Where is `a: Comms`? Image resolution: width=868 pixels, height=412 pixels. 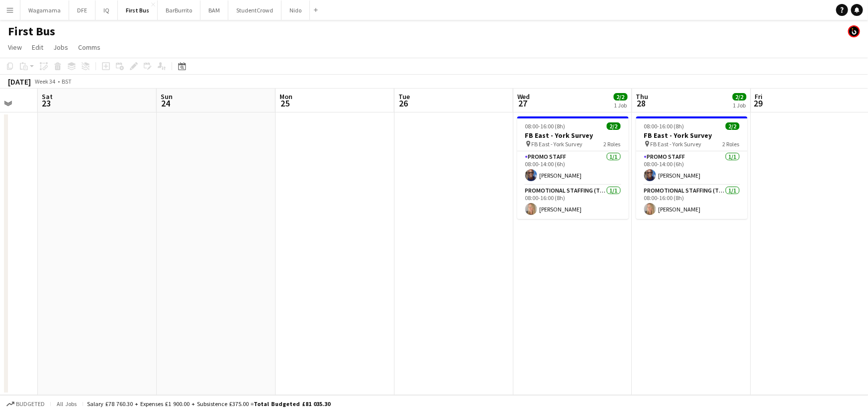 a: Comms is located at coordinates (89, 47).